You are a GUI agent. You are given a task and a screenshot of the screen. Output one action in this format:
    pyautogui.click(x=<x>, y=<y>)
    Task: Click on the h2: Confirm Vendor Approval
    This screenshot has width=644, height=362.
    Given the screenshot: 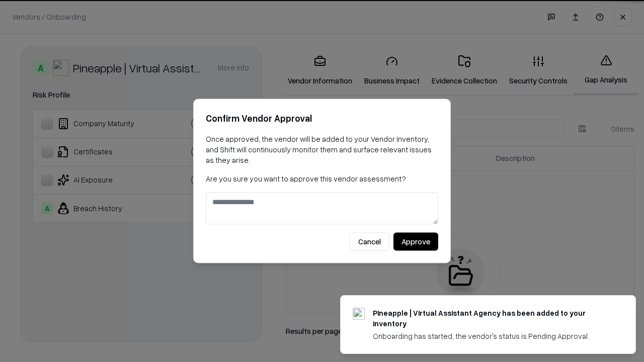 What is the action you would take?
    pyautogui.click(x=322, y=118)
    